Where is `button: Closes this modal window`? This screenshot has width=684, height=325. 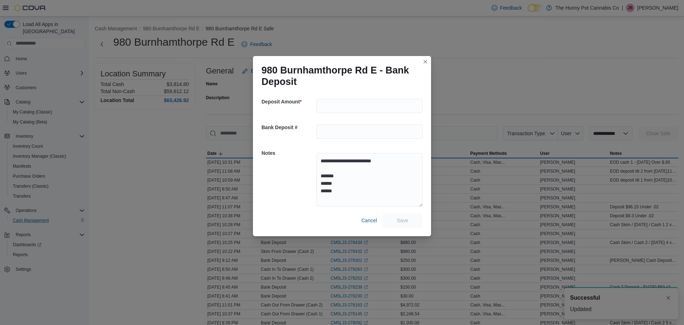 button: Closes this modal window is located at coordinates (425, 62).